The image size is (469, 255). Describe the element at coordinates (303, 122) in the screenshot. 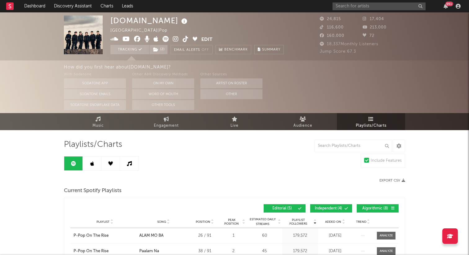

I see `a: Audience` at that location.